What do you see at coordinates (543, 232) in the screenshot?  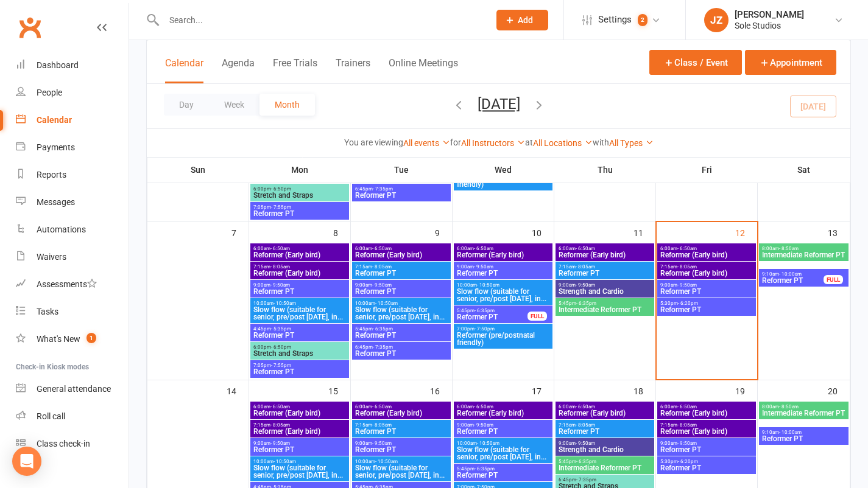 I see `div: 10` at bounding box center [543, 232].